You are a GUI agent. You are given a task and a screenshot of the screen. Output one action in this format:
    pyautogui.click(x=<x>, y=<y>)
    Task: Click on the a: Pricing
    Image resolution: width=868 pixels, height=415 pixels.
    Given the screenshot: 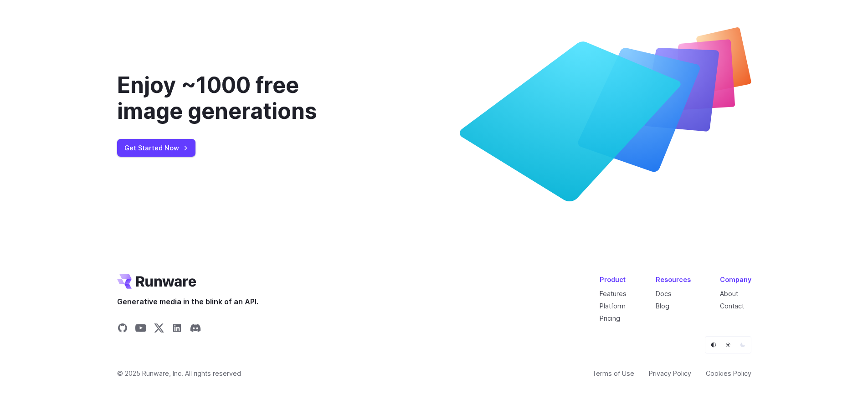 What is the action you would take?
    pyautogui.click(x=610, y=318)
    